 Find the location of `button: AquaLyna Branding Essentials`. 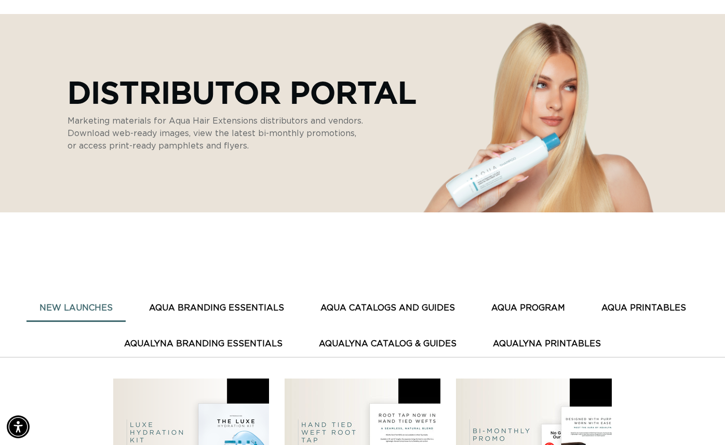

button: AquaLyna Branding Essentials is located at coordinates (203, 344).